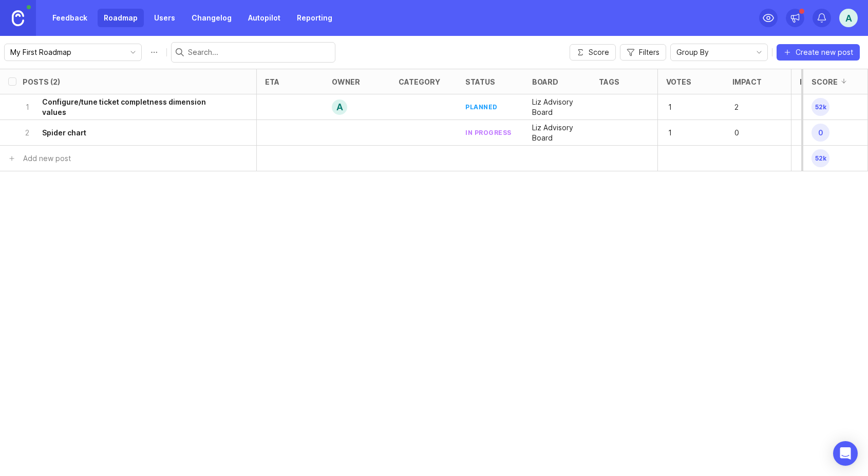 The width and height of the screenshot is (868, 476). Describe the element at coordinates (593, 52) in the screenshot. I see `button: Score` at that location.